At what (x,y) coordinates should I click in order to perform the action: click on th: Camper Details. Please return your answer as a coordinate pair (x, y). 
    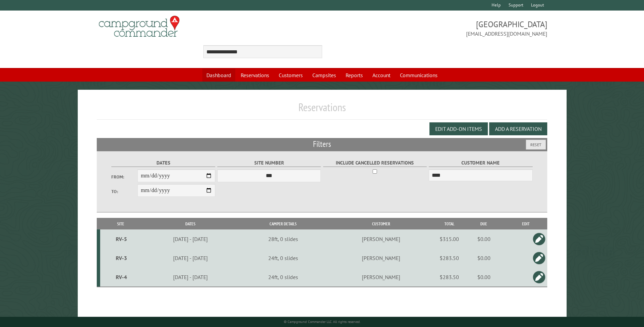
    Looking at the image, I should click on (283, 224).